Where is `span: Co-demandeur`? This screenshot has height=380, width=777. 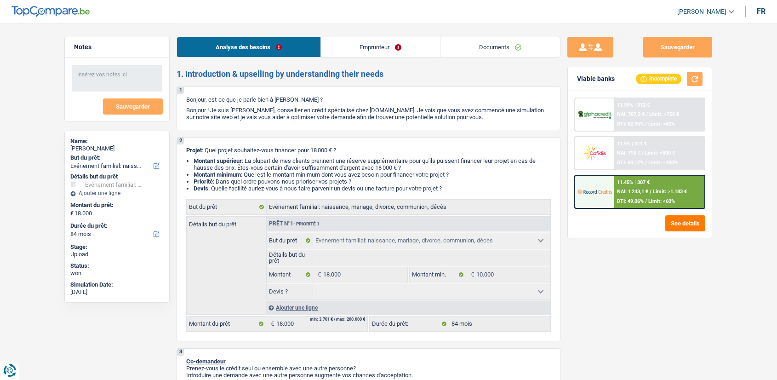
span: Co-demandeur is located at coordinates (206, 361).